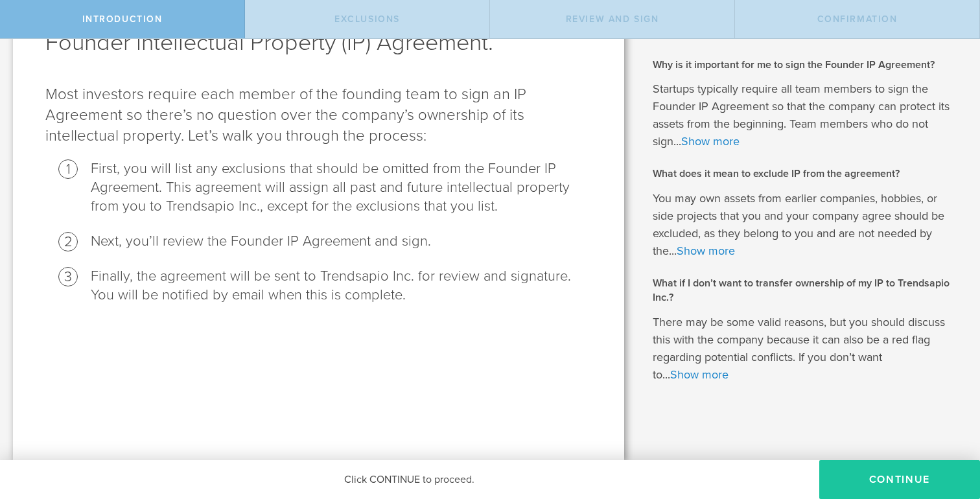 The width and height of the screenshot is (980, 499). Describe the element at coordinates (857, 19) in the screenshot. I see `span: Confirmation` at that location.